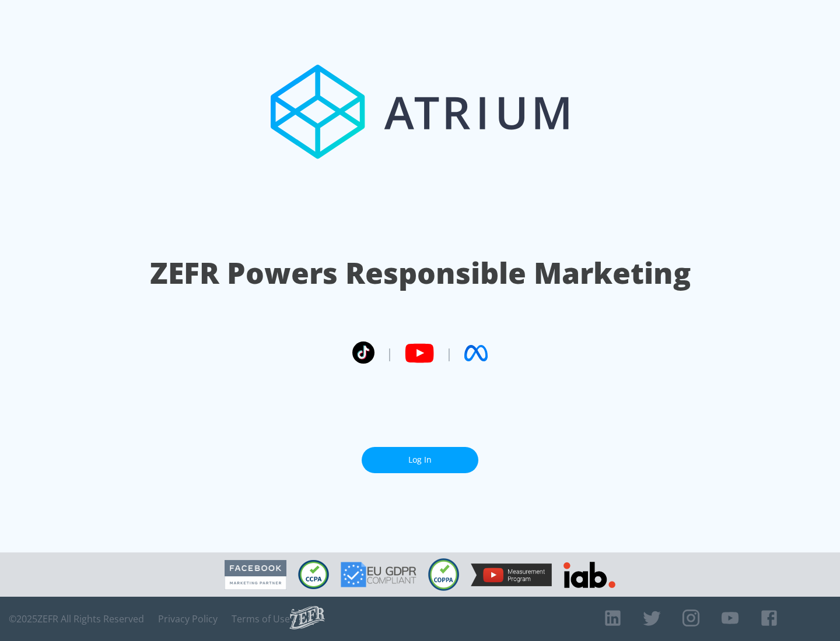 The image size is (840, 641). Describe the element at coordinates (444, 575) in the screenshot. I see `img: COPPA Compliant` at that location.